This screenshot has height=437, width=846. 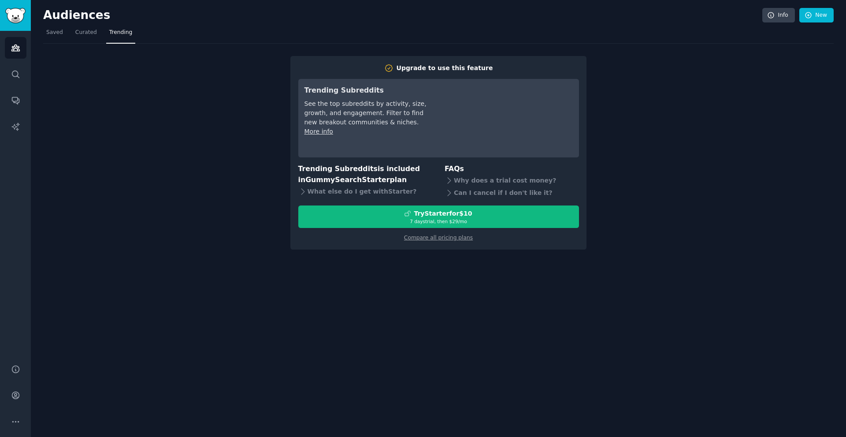 I want to click on a: Saved, so click(x=55, y=34).